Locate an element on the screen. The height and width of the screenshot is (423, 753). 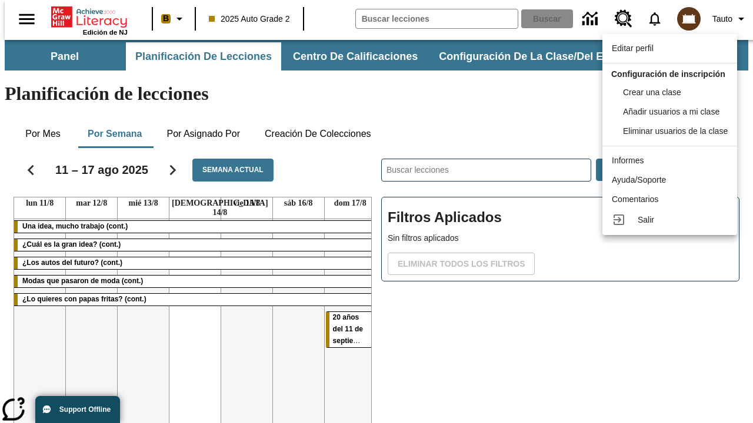
span: Eliminar usuarios de la clase is located at coordinates (675, 131).